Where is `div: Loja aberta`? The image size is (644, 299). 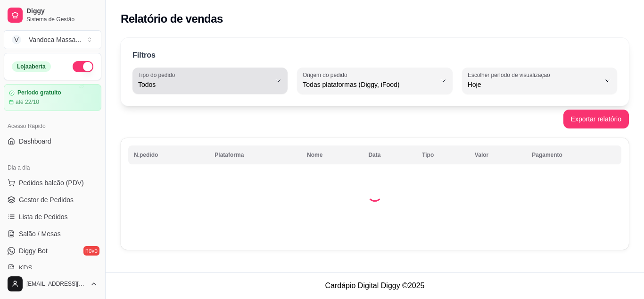 div: Loja aberta is located at coordinates (31, 67).